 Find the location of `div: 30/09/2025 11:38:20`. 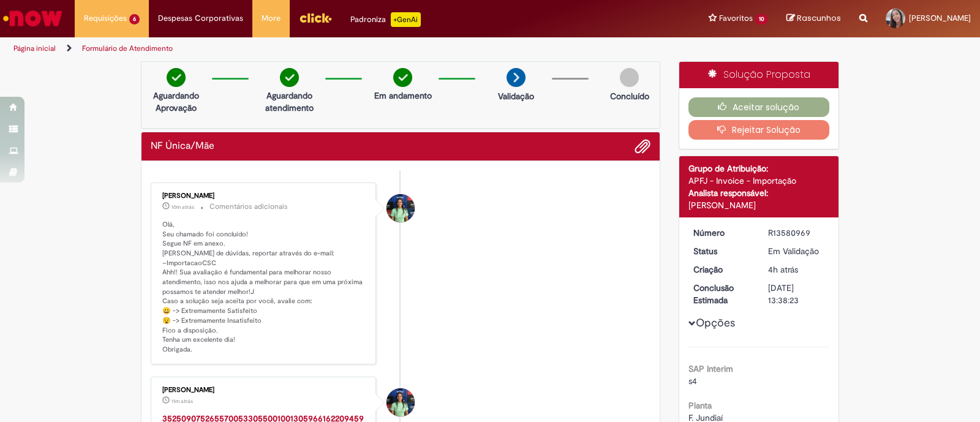

div: 30/09/2025 11:38:20 is located at coordinates (796, 269).